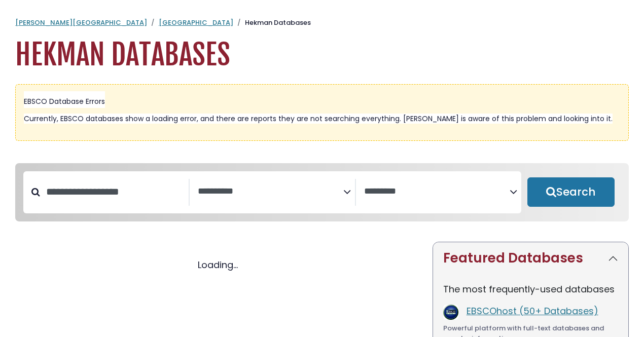 The height and width of the screenshot is (337, 644). What do you see at coordinates (532, 311) in the screenshot?
I see `a: EBSCOhost (50+ Databases)` at bounding box center [532, 311].